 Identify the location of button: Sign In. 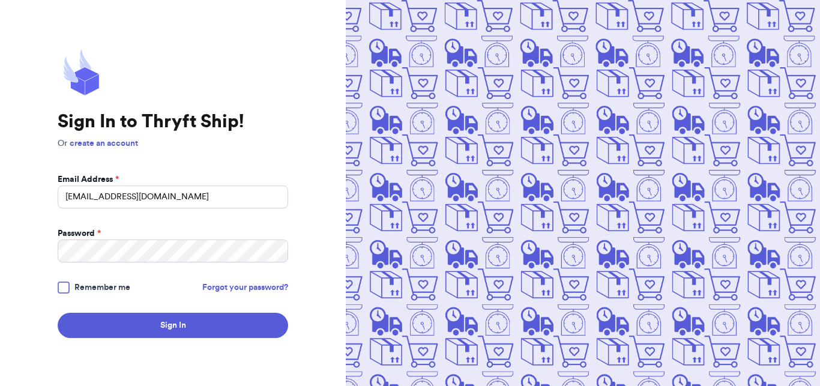
(173, 325).